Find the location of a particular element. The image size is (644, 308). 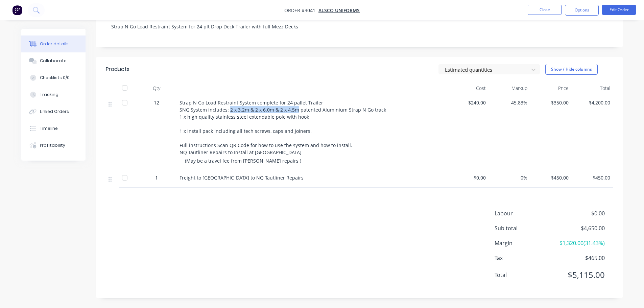

button: Profitability is located at coordinates (53, 145).